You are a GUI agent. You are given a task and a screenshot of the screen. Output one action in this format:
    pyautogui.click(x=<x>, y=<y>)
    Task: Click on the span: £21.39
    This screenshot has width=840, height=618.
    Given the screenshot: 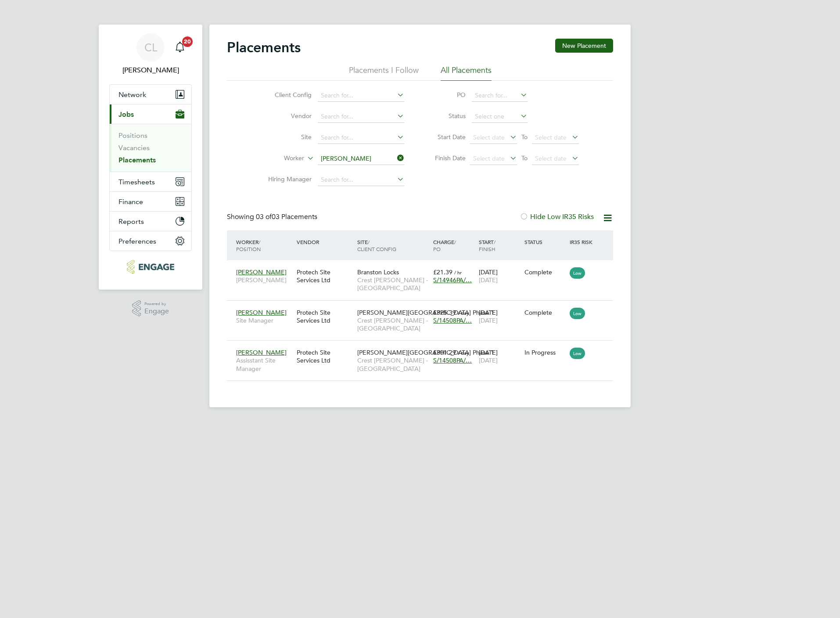 What is the action you would take?
    pyautogui.click(x=443, y=272)
    